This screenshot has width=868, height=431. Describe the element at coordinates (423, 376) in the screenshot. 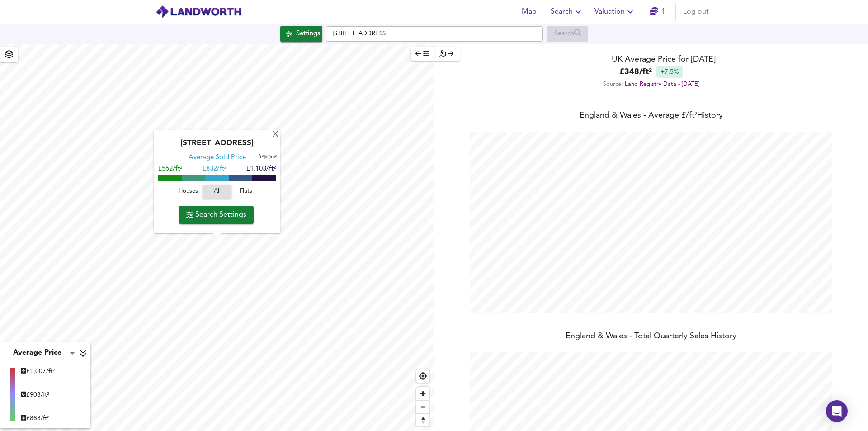

I see `span: Find my location` at that location.